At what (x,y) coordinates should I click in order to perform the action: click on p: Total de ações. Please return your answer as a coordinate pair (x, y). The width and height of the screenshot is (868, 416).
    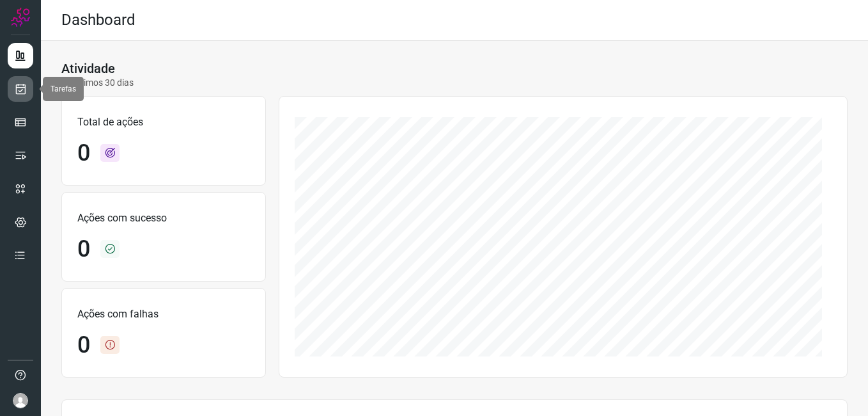
    Looking at the image, I should click on (164, 122).